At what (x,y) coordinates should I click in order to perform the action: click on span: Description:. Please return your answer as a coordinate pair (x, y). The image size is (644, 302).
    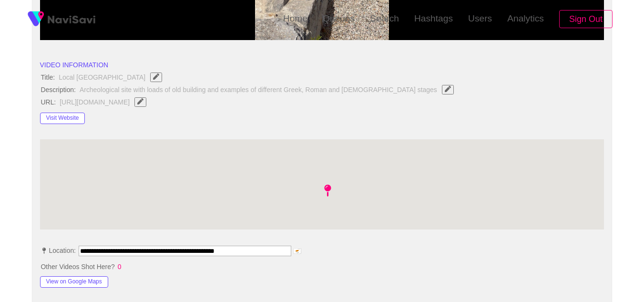
    Looking at the image, I should click on (58, 90).